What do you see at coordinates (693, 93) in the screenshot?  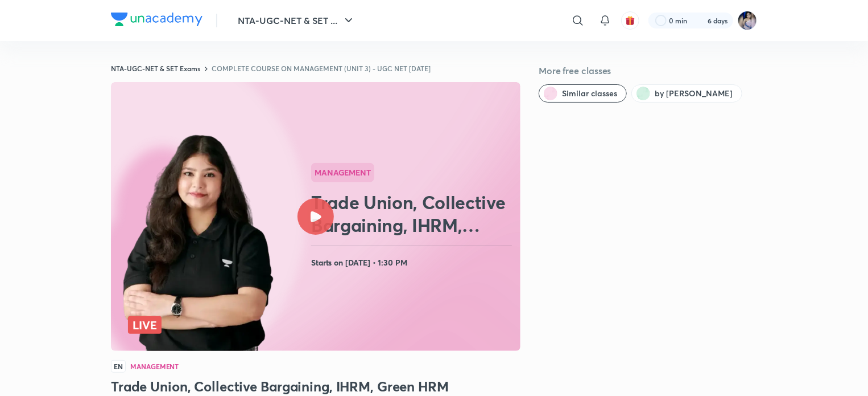 I see `span: by Tanya Gautam` at bounding box center [693, 93].